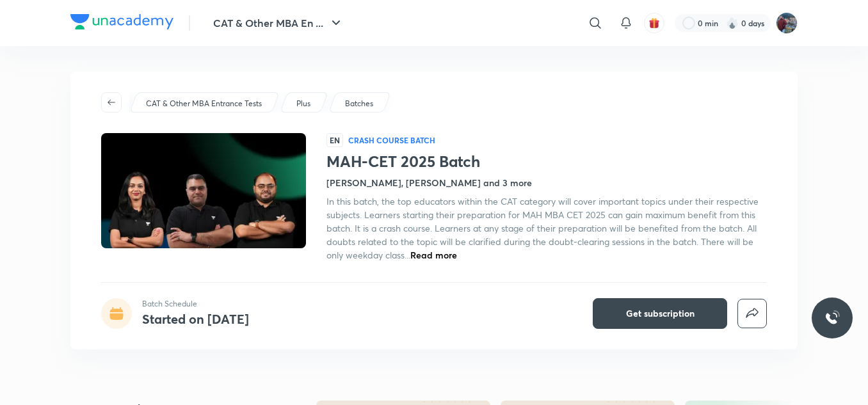 This screenshot has width=868, height=405. What do you see at coordinates (204, 103) in the screenshot?
I see `a: CAT & Other MBA Entrance Tests` at bounding box center [204, 103].